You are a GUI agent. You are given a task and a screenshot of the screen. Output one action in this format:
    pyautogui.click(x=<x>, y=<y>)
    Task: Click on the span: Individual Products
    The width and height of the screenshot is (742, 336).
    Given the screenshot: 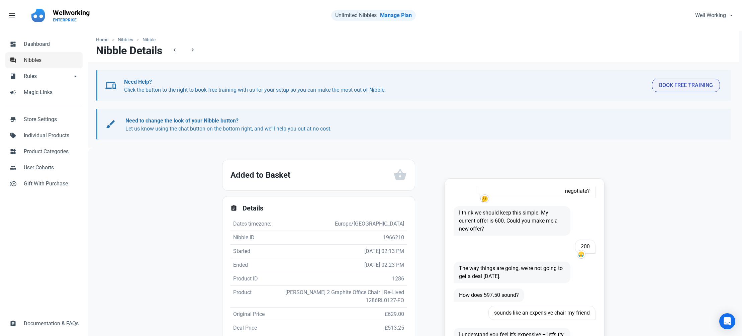 What is the action you would take?
    pyautogui.click(x=51, y=136)
    